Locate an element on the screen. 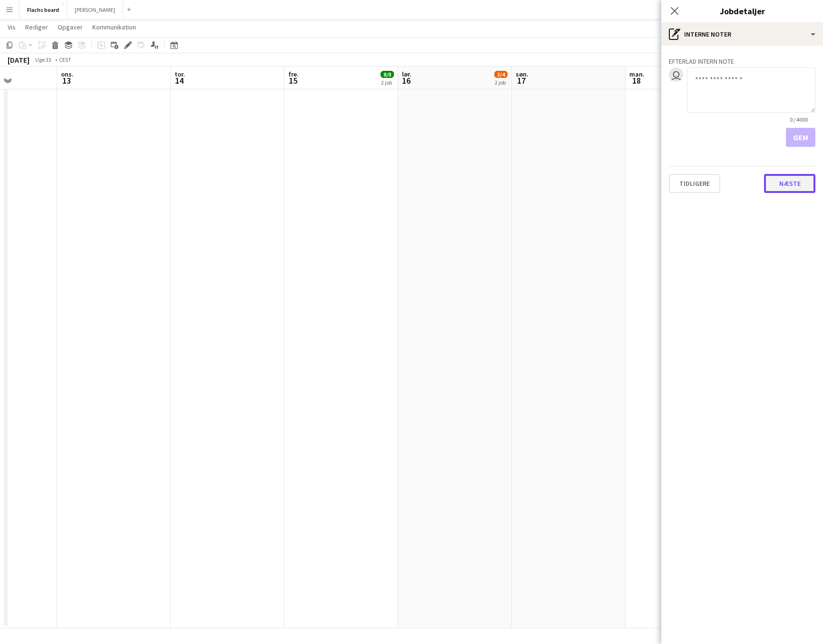 Image resolution: width=823 pixels, height=644 pixels. button: Flachs board is located at coordinates (43, 10).